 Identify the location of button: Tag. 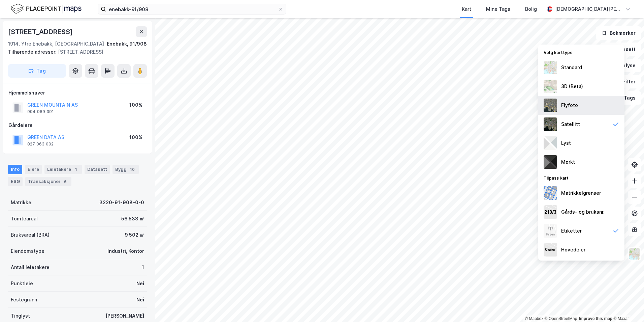
(37, 71).